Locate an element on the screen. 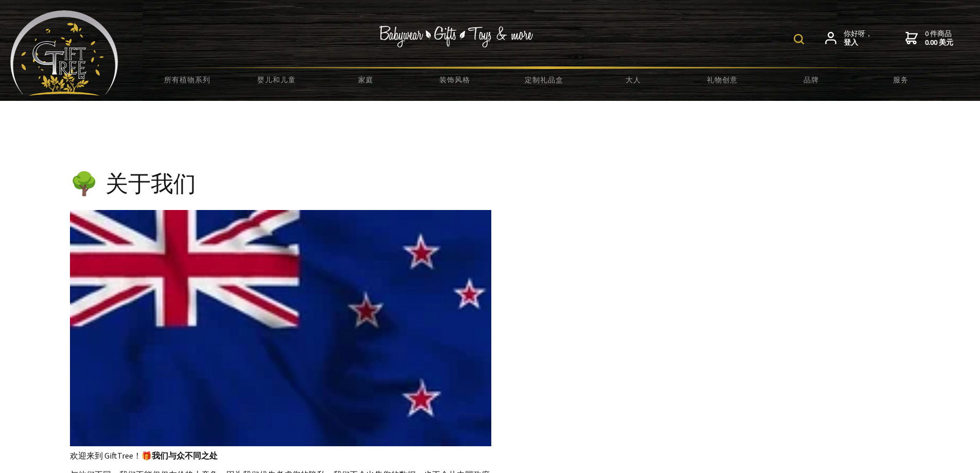  a: 定制礼品盒 is located at coordinates (544, 79).